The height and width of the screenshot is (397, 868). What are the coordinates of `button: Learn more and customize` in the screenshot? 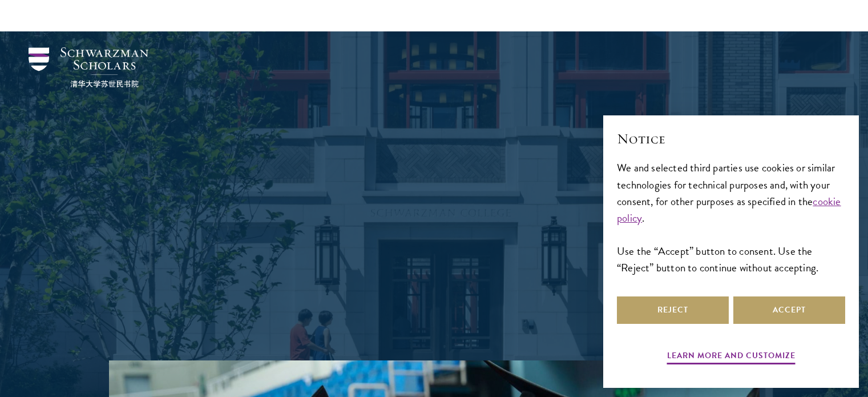 It's located at (731, 357).